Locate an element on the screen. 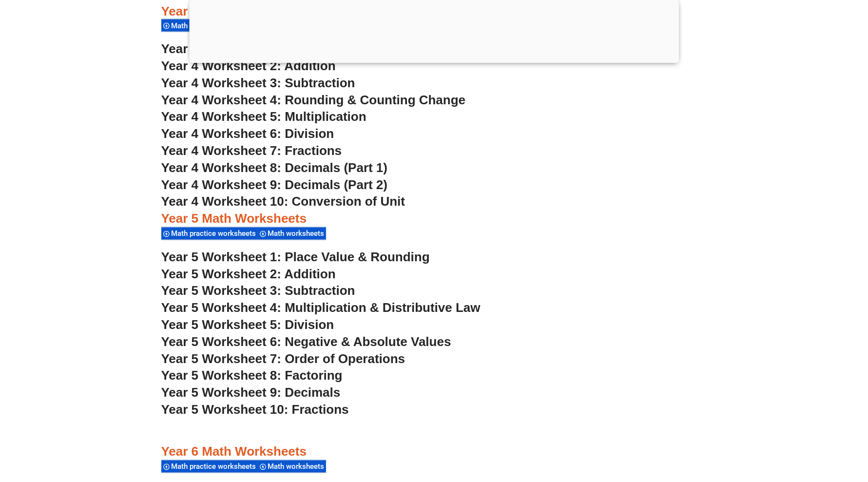 This screenshot has width=868, height=482. a: Year 5 Worksheet 5: Division is located at coordinates (248, 325).